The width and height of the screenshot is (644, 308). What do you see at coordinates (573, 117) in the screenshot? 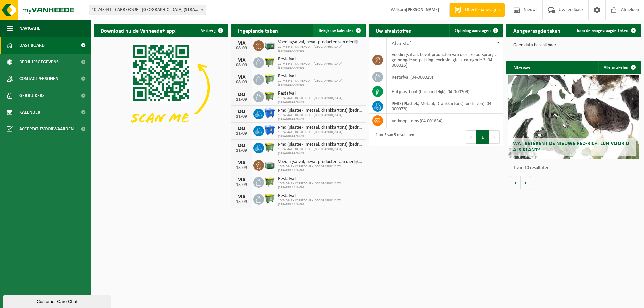
I see `a: Wat betekent de nieuwe RED-richtlijn voor u als klant?` at bounding box center [573, 117].